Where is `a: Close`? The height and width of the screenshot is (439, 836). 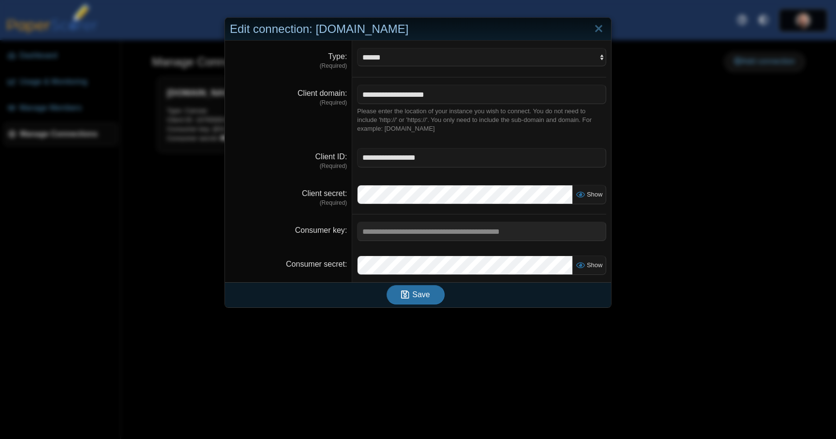 a: Close is located at coordinates (598, 29).